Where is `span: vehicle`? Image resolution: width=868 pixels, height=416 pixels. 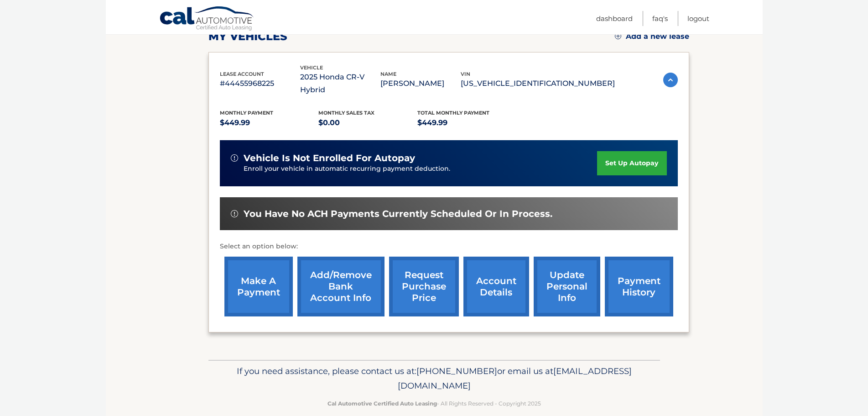
span: vehicle is located at coordinates (312, 67).